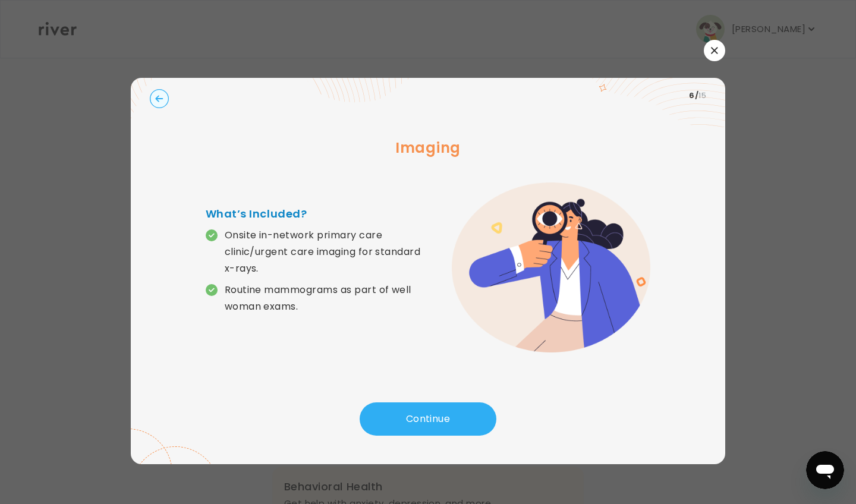 Image resolution: width=856 pixels, height=504 pixels. Describe the element at coordinates (428, 419) in the screenshot. I see `button: Continue` at that location.